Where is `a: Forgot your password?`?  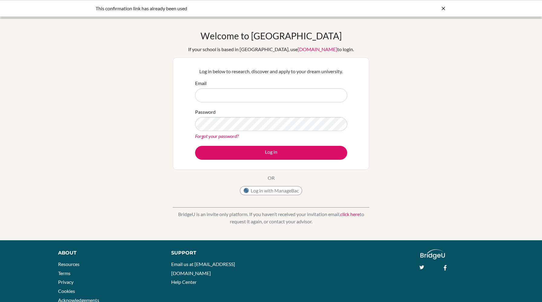
a: Forgot your password? is located at coordinates (217, 136).